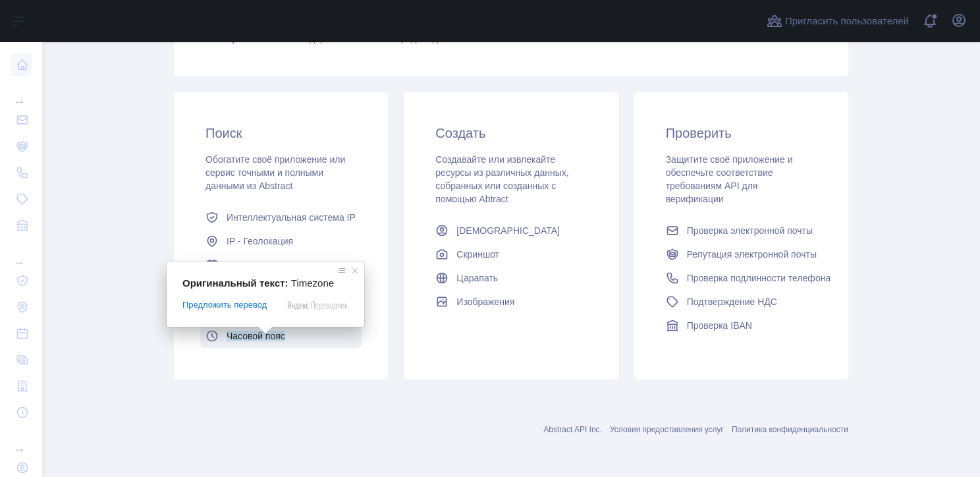 The width and height of the screenshot is (980, 477). I want to click on span: Timezone, so click(312, 283).